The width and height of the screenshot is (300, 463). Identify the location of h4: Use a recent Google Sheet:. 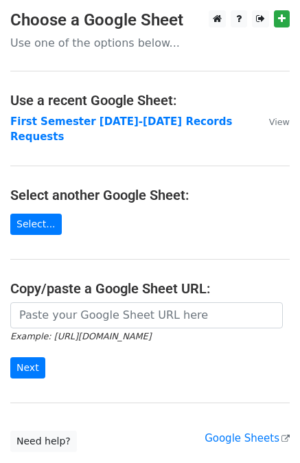
(150, 100).